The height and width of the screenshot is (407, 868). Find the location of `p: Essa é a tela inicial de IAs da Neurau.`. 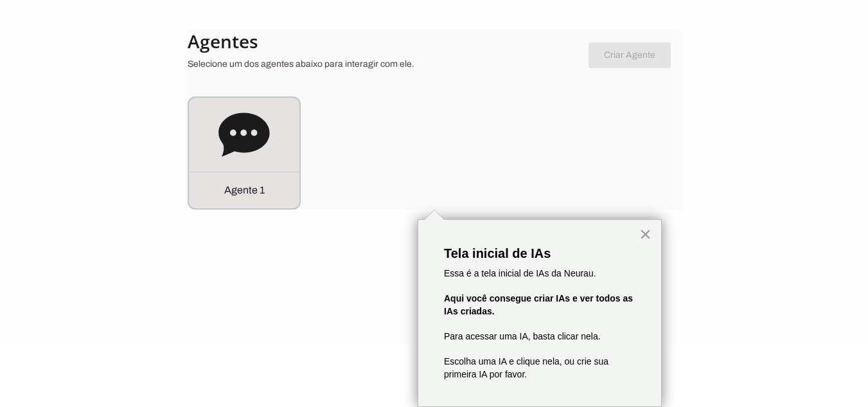

p: Essa é a tela inicial de IAs da Neurau. is located at coordinates (539, 274).